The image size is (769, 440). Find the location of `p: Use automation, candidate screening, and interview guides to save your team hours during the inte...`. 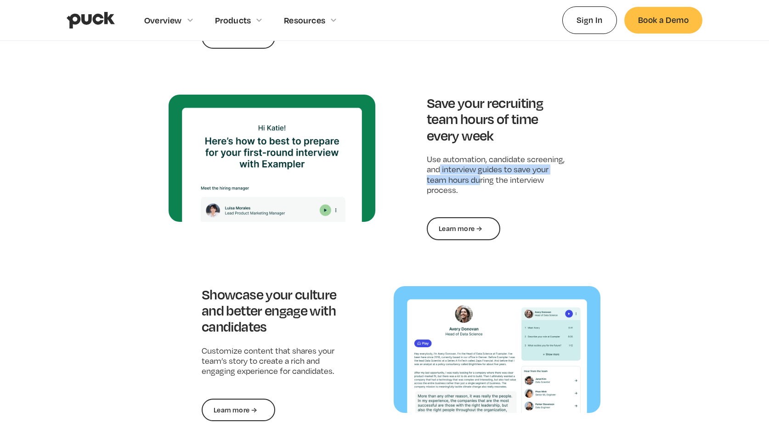

p: Use automation, candidate screening, and interview guides to save your team hours during the inte... is located at coordinates (497, 175).